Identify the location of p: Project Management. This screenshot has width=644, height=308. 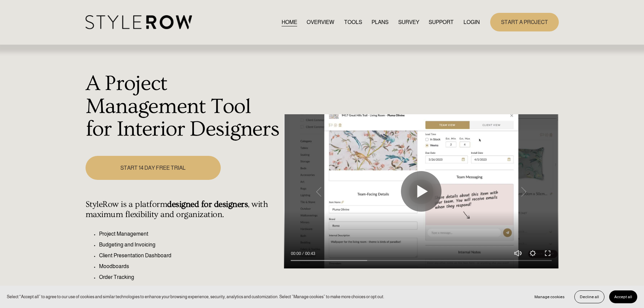
(189, 234).